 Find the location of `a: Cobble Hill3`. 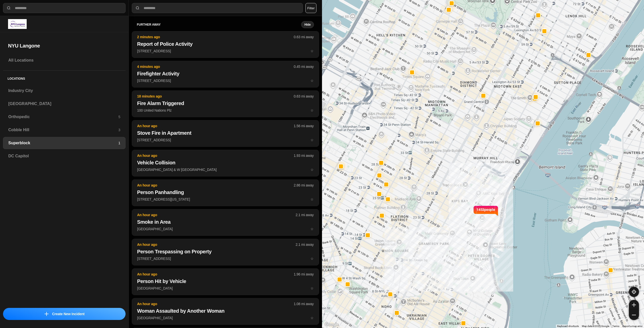

a: Cobble Hill3 is located at coordinates (64, 130).